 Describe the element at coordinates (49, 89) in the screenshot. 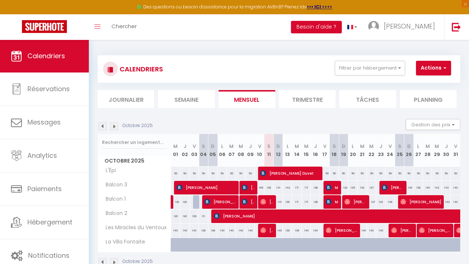

I see `span: Réservations` at that location.